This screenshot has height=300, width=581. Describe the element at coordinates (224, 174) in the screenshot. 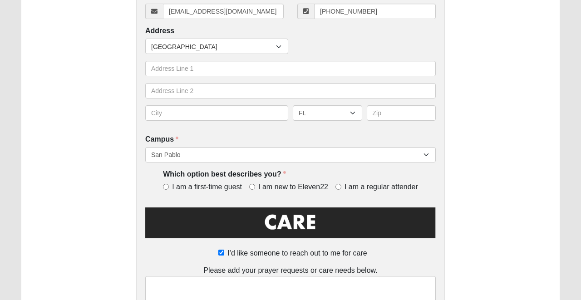

I see `label: Which option best describes you?` at that location.